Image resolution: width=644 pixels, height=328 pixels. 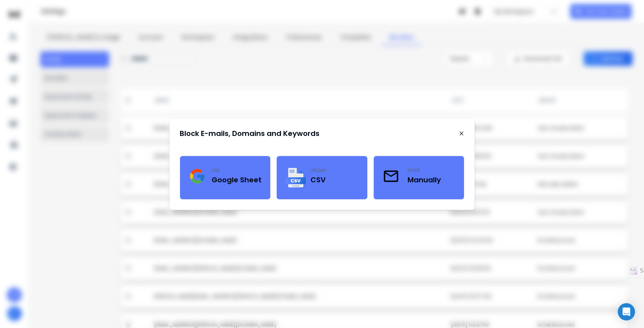 What do you see at coordinates (319, 171) in the screenshot?
I see `p: upload` at bounding box center [319, 171].